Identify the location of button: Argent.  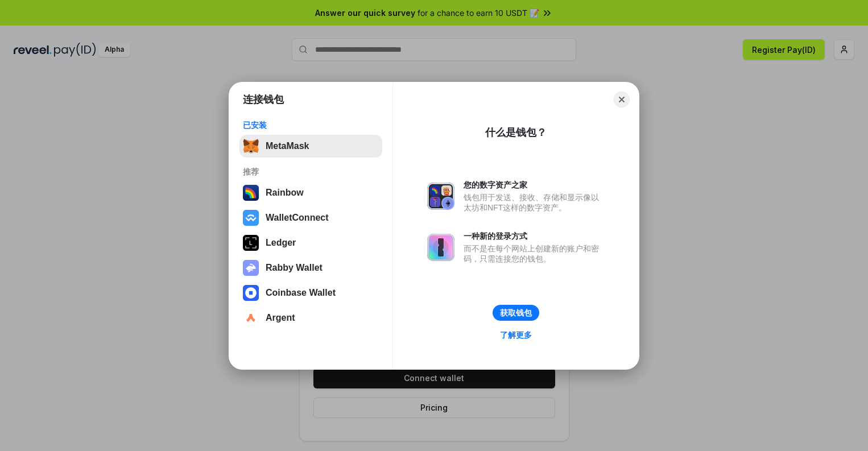
(311, 318).